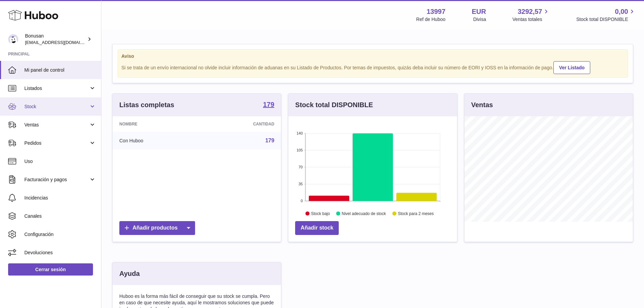 This screenshot has width=644, height=308. Describe the element at coordinates (621, 12) in the screenshot. I see `span: 0,00` at that location.